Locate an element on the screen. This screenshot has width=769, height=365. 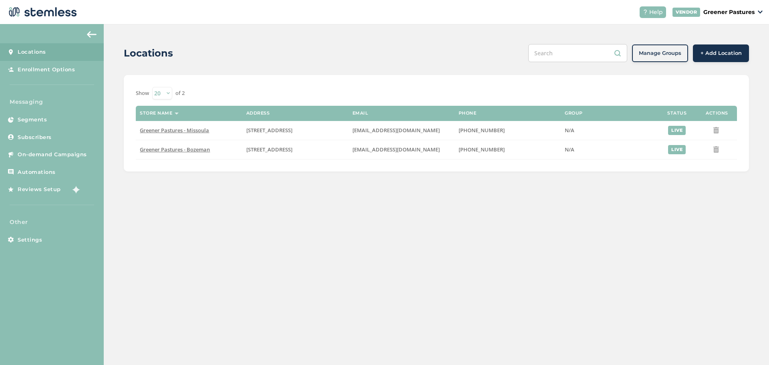
img: glitter-stars-b7820f95.gif is located at coordinates (75, 189).